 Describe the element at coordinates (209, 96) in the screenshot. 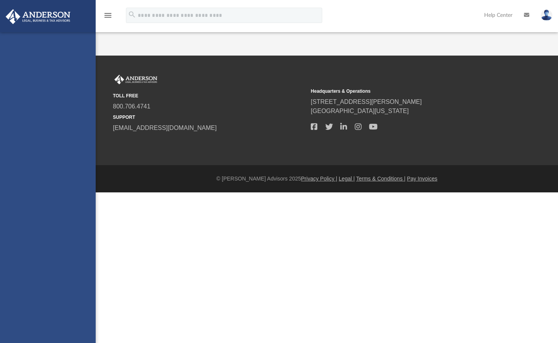

I see `small: TOLL FREE` at that location.